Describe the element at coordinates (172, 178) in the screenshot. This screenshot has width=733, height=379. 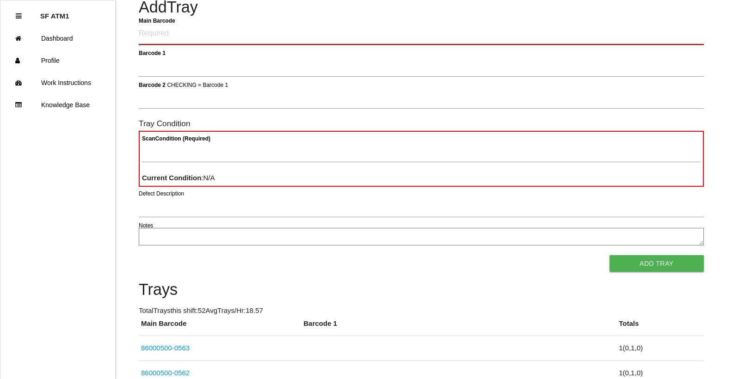
I see `b: Current Condition` at that location.